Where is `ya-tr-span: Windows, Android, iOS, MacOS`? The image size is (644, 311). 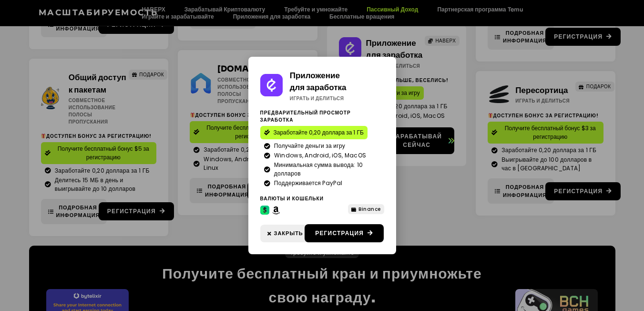
ya-tr-span: Windows, Android, iOS, MacOS is located at coordinates (320, 155).